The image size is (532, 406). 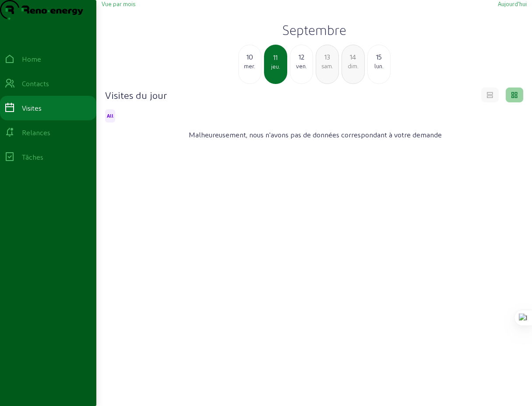 What do you see at coordinates (275, 57) in the screenshot?
I see `div: 11` at bounding box center [275, 57].